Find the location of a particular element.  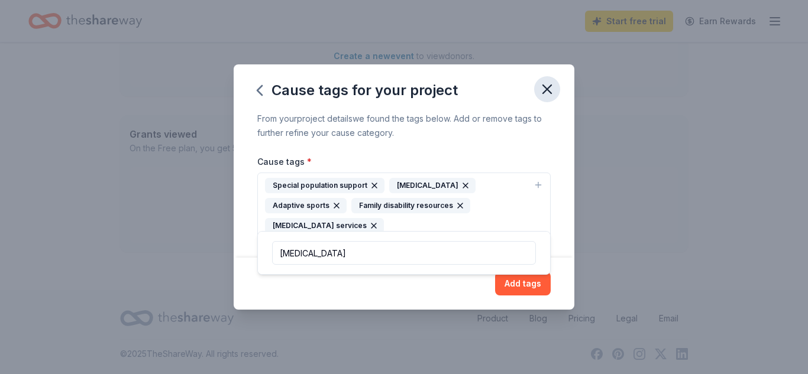

label: Cause tags is located at coordinates (285, 162).